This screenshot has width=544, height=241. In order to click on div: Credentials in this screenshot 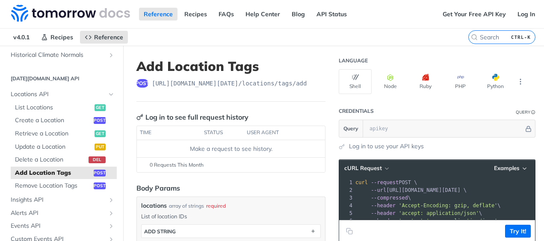, I will do `click(356, 111)`.